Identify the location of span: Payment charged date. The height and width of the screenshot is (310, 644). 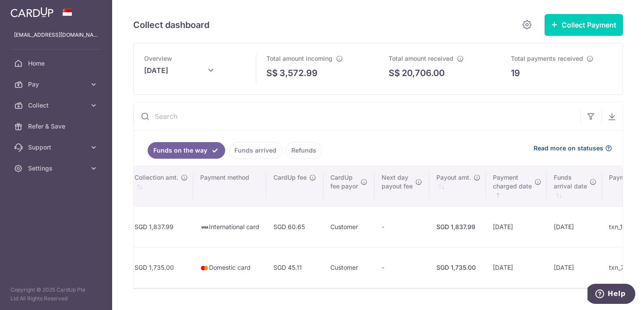
(513, 182).